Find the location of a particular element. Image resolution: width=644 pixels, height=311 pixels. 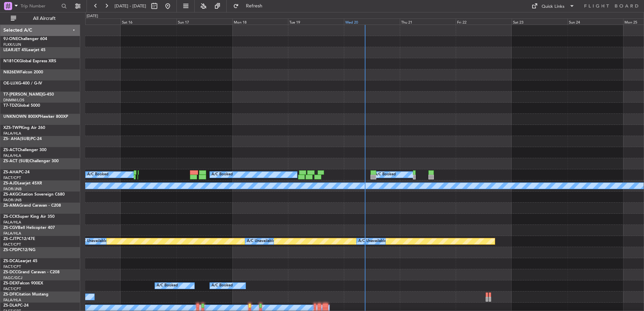

a: ZS-CCKSuper King Air 350 is located at coordinates (29, 217).